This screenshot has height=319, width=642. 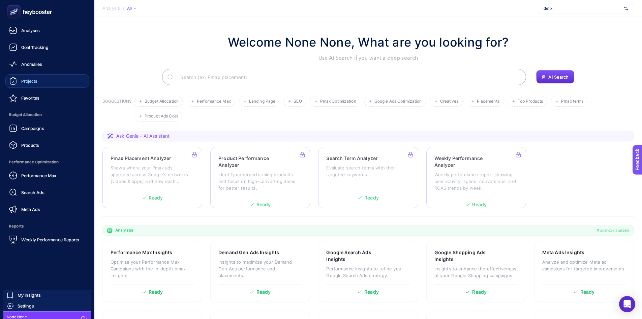 I want to click on span: Reports, so click(x=47, y=226).